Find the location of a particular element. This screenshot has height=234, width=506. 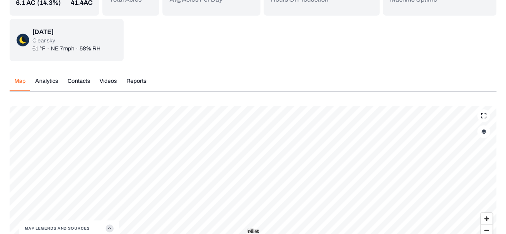

button: Reports is located at coordinates (137, 84).